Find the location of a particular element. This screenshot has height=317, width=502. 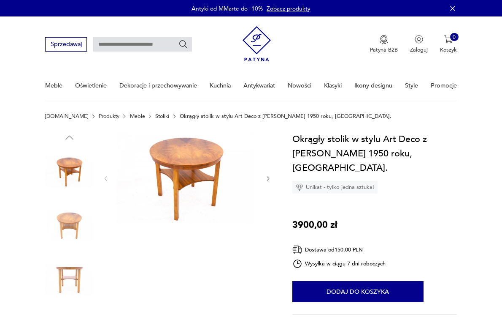

a: Promocje is located at coordinates (444, 85).